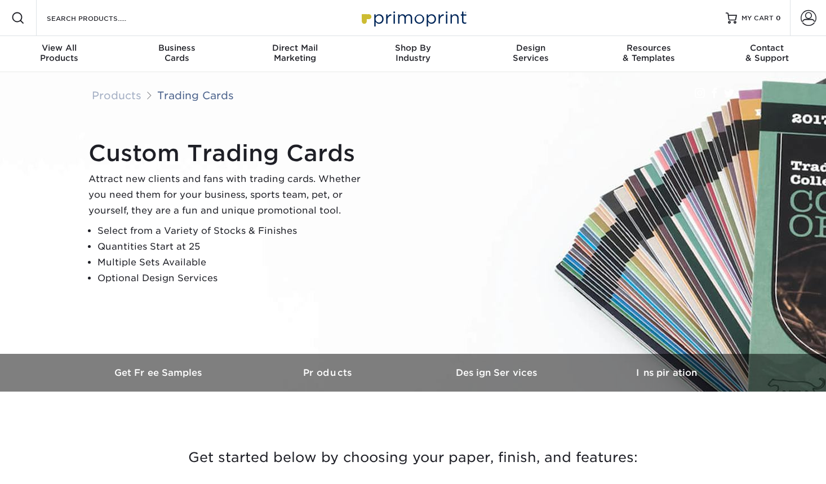 The height and width of the screenshot is (484, 826). Describe the element at coordinates (229, 195) in the screenshot. I see `p: Attract new clients and fans with trading cards. Whether you need them for your business, sports ...` at that location.